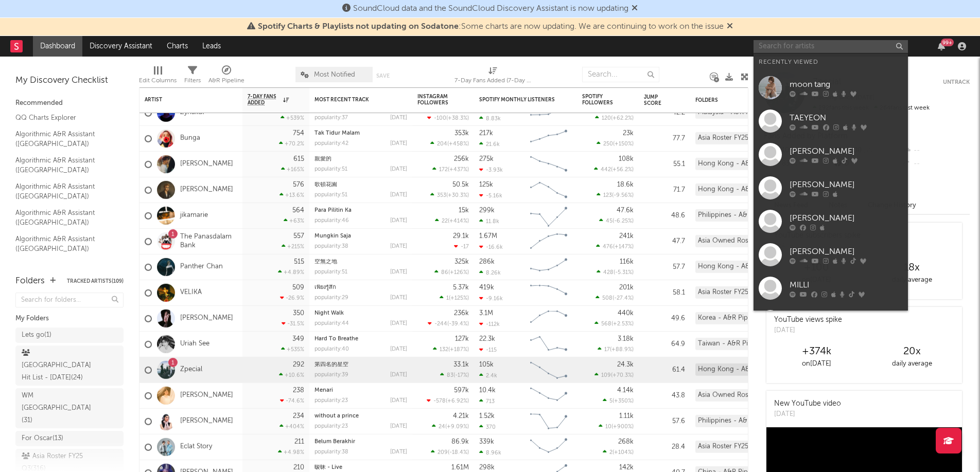 This screenshot has height=472, width=980. I want to click on div: +63 %, so click(294, 220).